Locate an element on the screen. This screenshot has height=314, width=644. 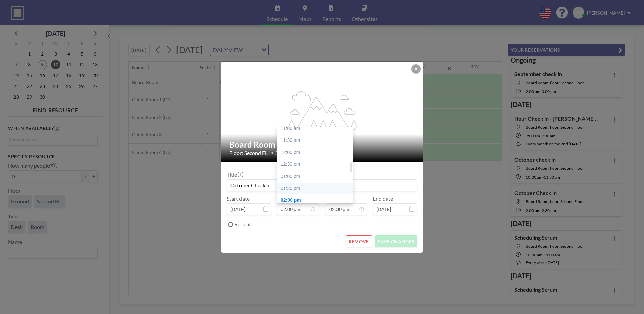
span: Floor: Second Fl... is located at coordinates (250, 153).